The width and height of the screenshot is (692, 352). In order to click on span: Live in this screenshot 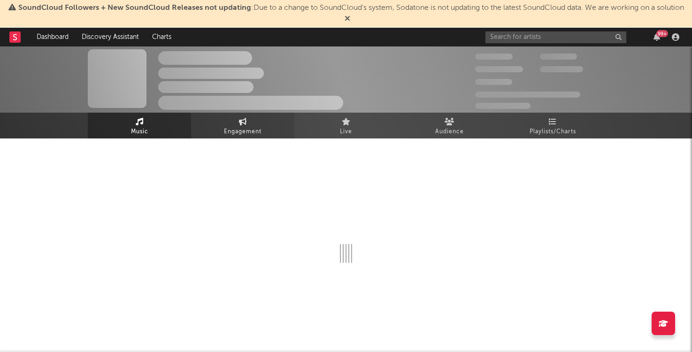, I will do `click(346, 132)`.